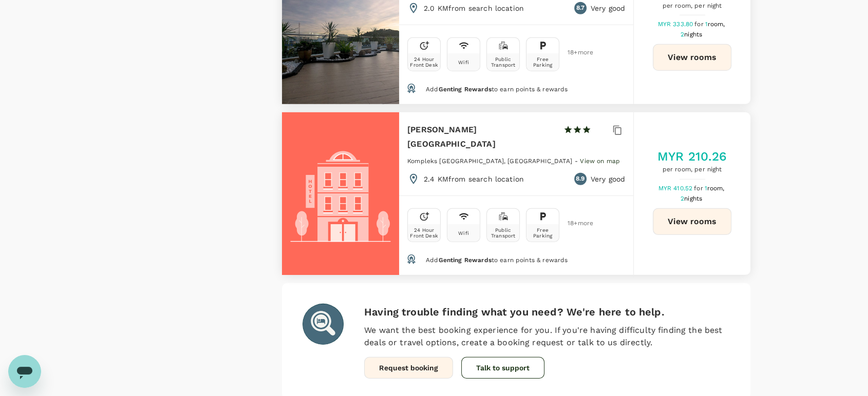 This screenshot has width=868, height=396. What do you see at coordinates (580, 179) in the screenshot?
I see `span: 8.9` at bounding box center [580, 179].